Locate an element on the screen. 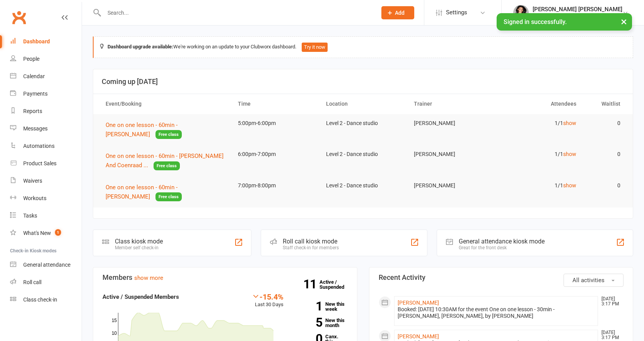  a: Calendar is located at coordinates (45, 76).